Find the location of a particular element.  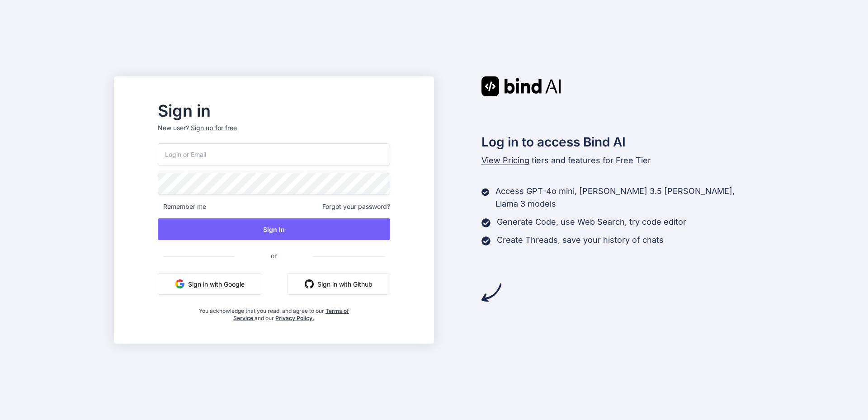

p: Generate Code, use Web Search, try code editor is located at coordinates (591, 222).